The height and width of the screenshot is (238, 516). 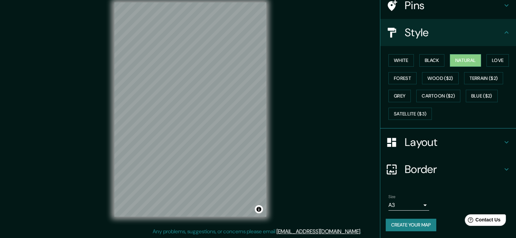 What do you see at coordinates (448, 142) in the screenshot?
I see `div: Layout` at bounding box center [448, 142].